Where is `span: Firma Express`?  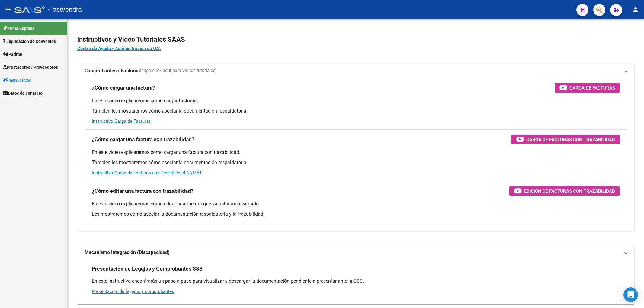
span: Firma Express is located at coordinates (19, 29).